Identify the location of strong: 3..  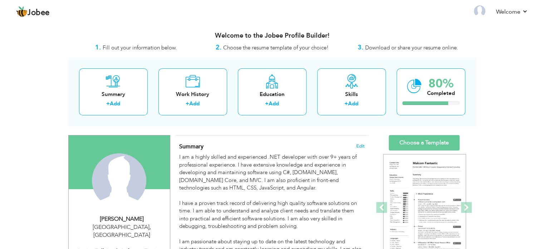
(361, 47).